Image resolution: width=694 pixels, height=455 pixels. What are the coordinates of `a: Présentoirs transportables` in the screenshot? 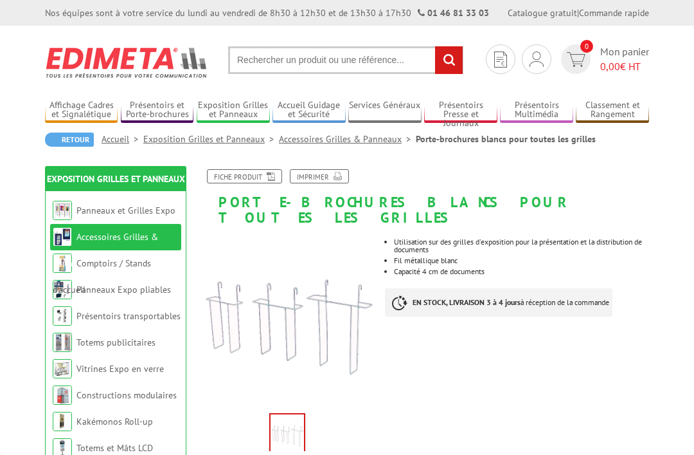 It's located at (129, 316).